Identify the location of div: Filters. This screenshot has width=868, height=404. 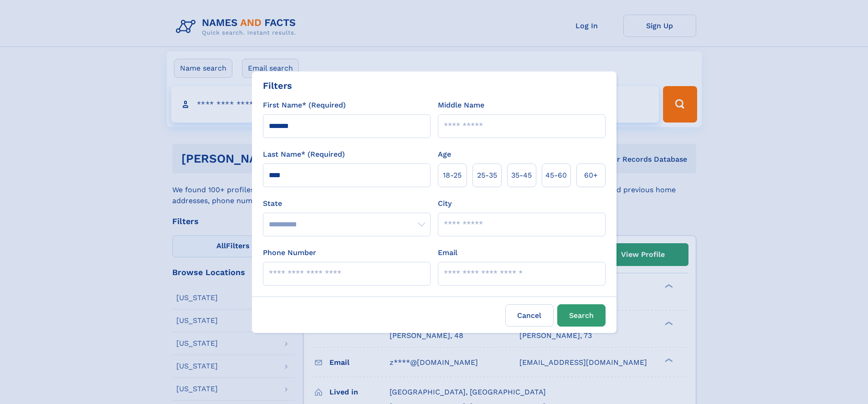
(277, 86).